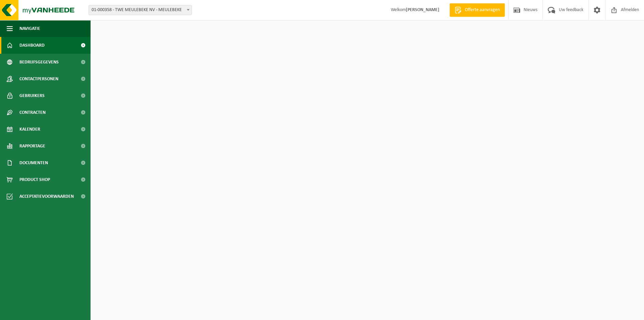 Image resolution: width=644 pixels, height=320 pixels. Describe the element at coordinates (482, 10) in the screenshot. I see `span: Offerte aanvragen` at that location.